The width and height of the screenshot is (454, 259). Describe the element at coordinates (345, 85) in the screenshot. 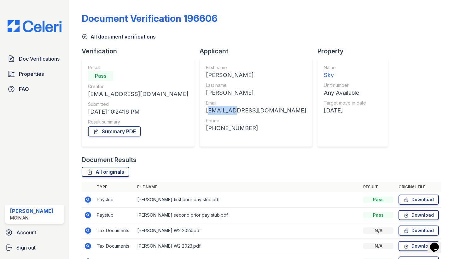

I see `div: Unit number` at that location.